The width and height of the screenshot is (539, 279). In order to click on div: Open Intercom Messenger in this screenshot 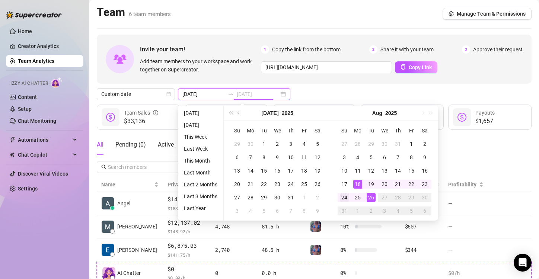, I will do `click(523, 263)`.